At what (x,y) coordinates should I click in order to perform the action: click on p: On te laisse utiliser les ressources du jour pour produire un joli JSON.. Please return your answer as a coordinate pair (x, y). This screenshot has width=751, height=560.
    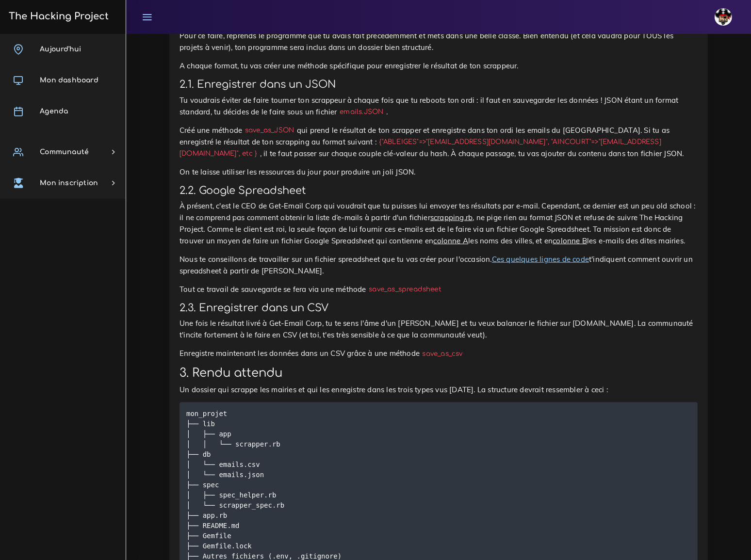
    Looking at the image, I should click on (438, 172).